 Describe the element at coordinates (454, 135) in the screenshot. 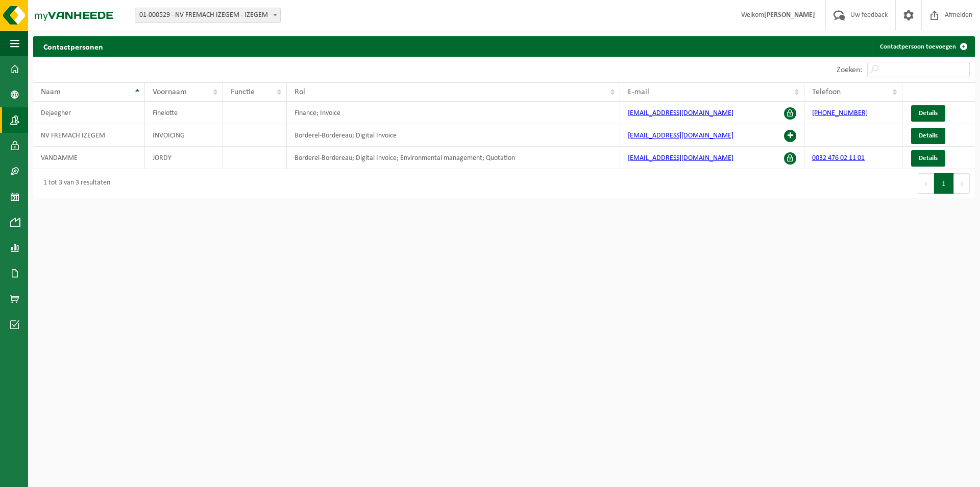

I see `td: Borderel-Bordereau; Digital Invoice` at that location.